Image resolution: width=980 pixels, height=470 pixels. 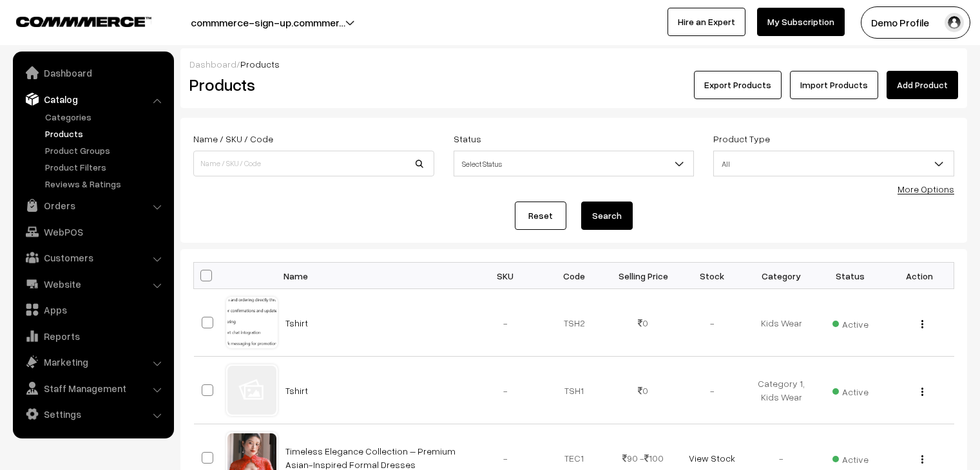 I want to click on a: Product Filters, so click(x=106, y=167).